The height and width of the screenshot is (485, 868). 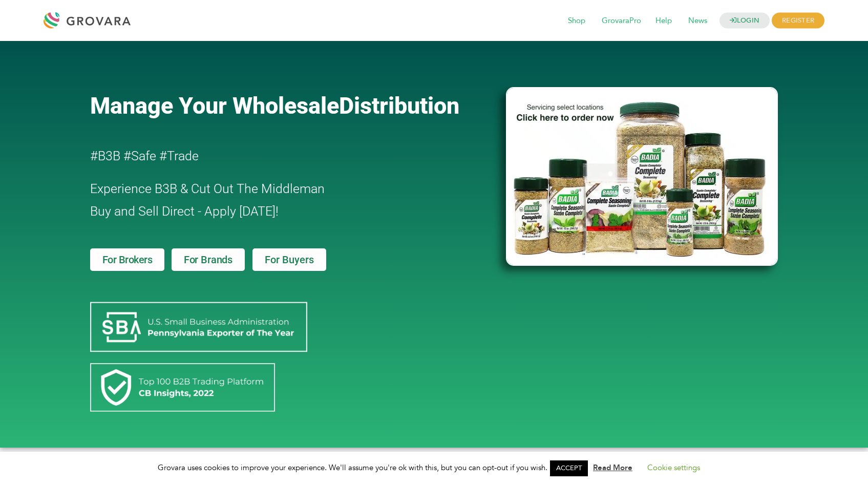 I want to click on span: Help, so click(x=664, y=21).